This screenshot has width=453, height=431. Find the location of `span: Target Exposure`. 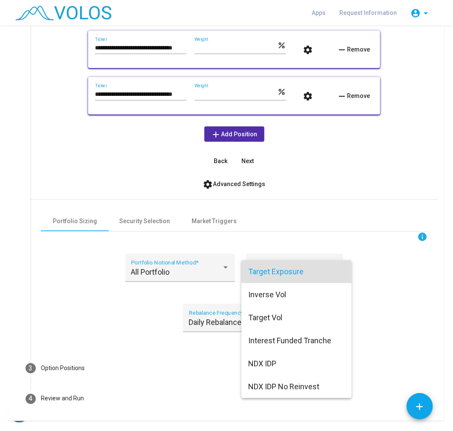

span: Target Exposure is located at coordinates (296, 271).